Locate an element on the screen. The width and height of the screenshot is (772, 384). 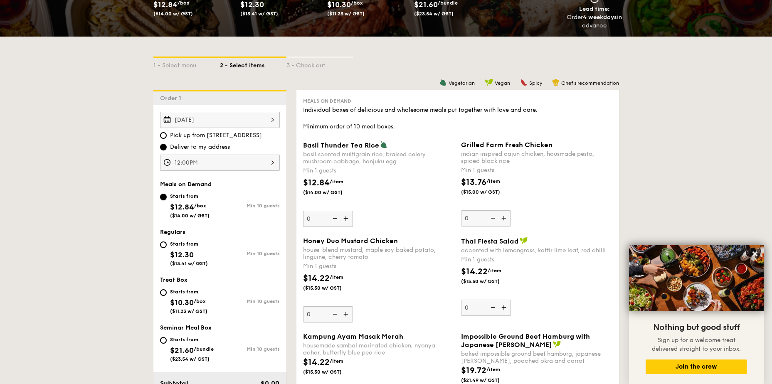
img: icon-vegetarian.fe4039eb.svg is located at coordinates (443, 82).